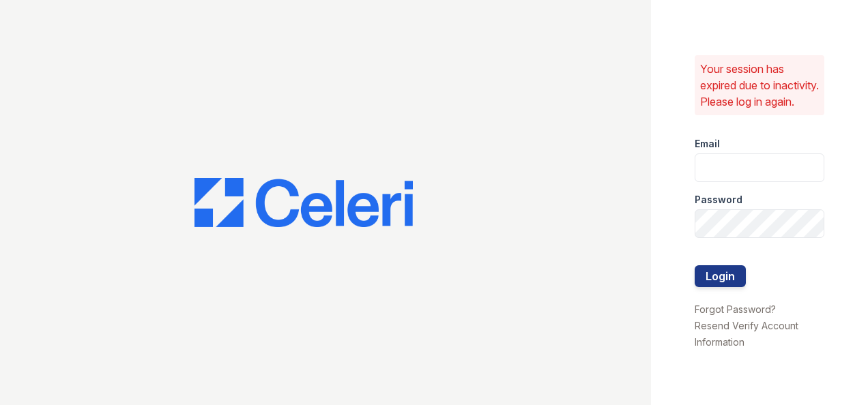  I want to click on a: Resend Verify Account Information, so click(746, 334).